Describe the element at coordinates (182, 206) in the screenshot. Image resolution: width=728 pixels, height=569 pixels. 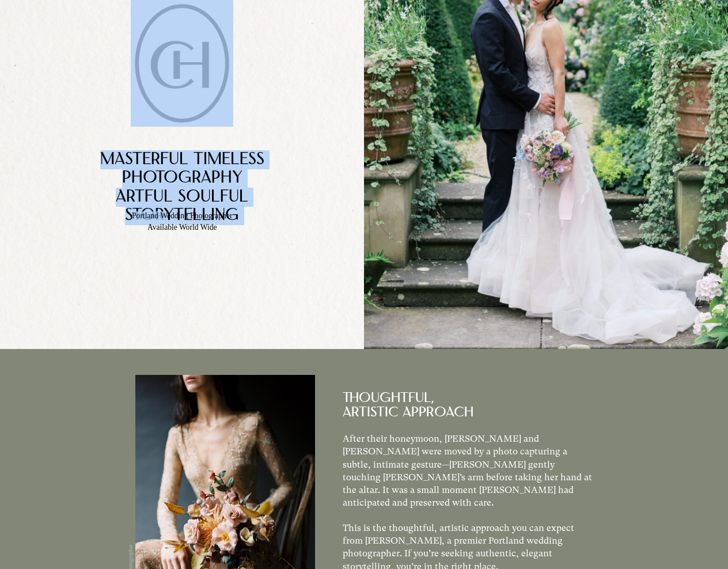
I see `span: Artful Soulful StorytelLing` at that location.